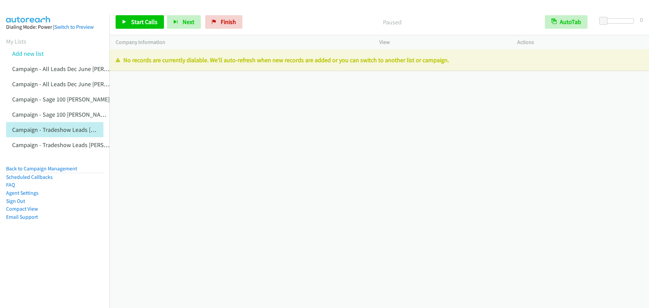 This screenshot has height=308, width=649. Describe the element at coordinates (22, 209) in the screenshot. I see `a: Compact View` at that location.